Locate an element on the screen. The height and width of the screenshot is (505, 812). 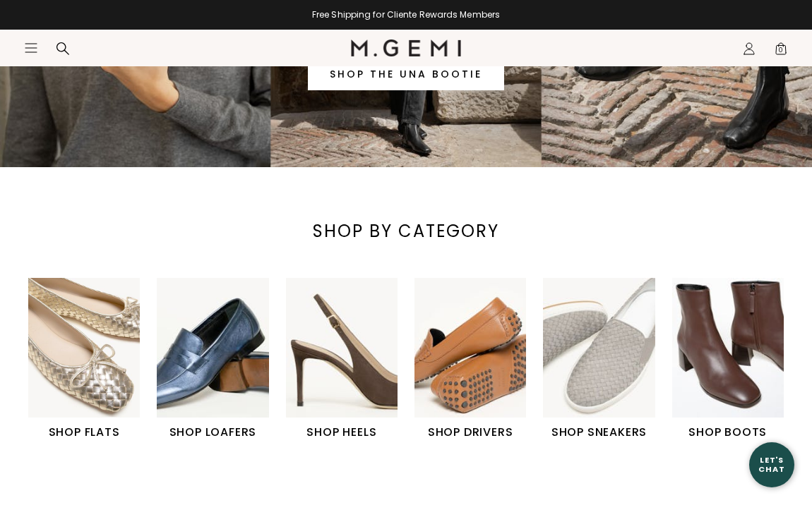
a: SHOP DRIVERS is located at coordinates (470, 359).